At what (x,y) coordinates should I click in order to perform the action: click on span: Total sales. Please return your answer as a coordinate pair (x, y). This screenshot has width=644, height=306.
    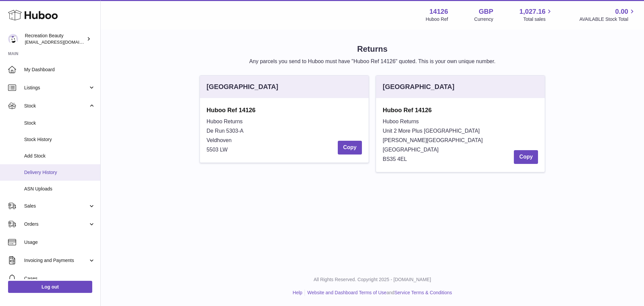
    Looking at the image, I should click on (538, 19).